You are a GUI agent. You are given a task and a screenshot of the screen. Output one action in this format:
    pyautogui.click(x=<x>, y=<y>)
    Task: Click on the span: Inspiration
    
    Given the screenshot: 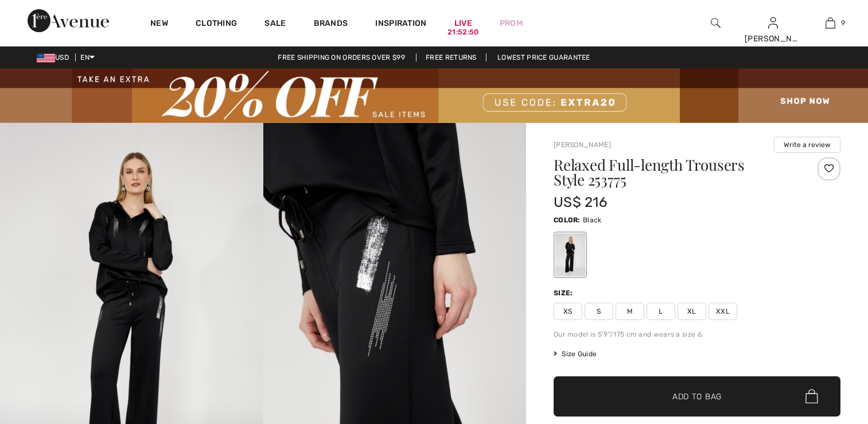 What is the action you would take?
    pyautogui.click(x=401, y=24)
    